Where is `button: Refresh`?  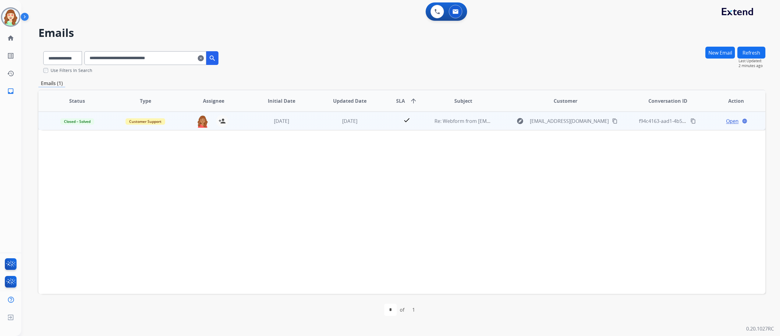 button: Refresh is located at coordinates (752, 52).